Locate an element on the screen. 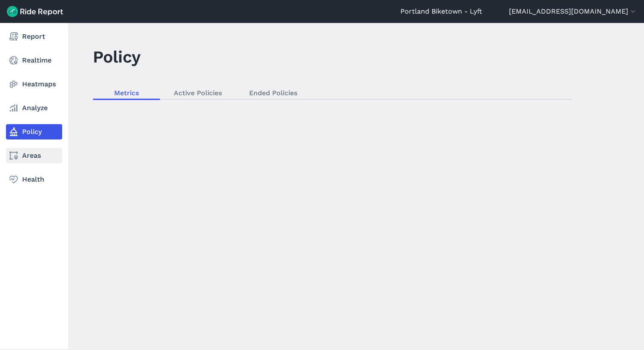  img: Ride Report is located at coordinates (35, 11).